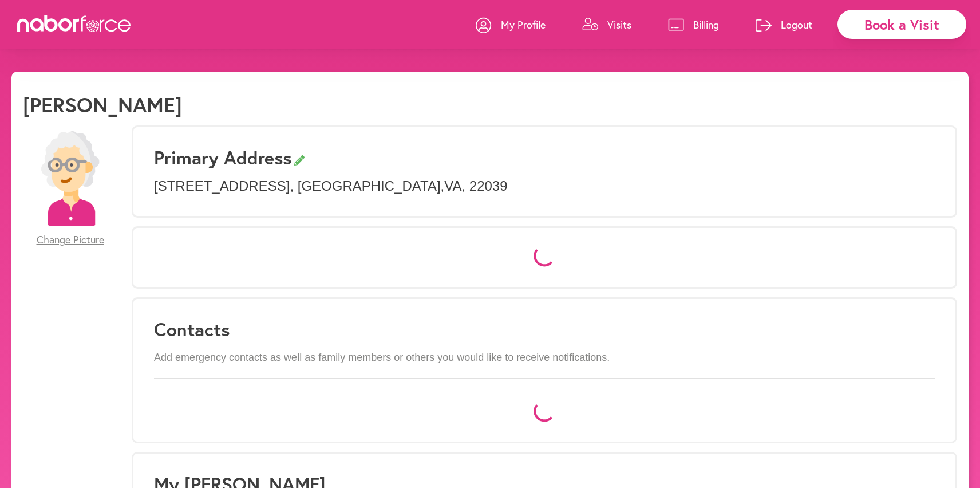  What do you see at coordinates (544, 329) in the screenshot?
I see `h3: Contacts` at bounding box center [544, 329].